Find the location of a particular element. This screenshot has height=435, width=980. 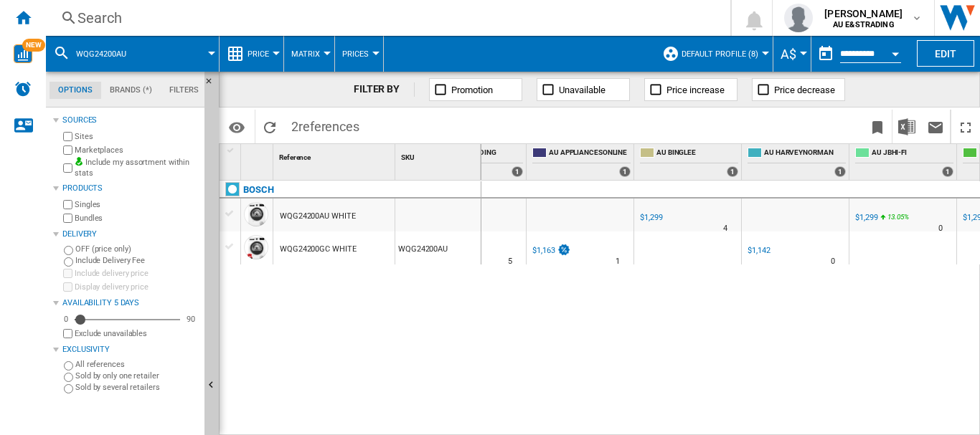

button: Default profile (8) is located at coordinates (723, 53).